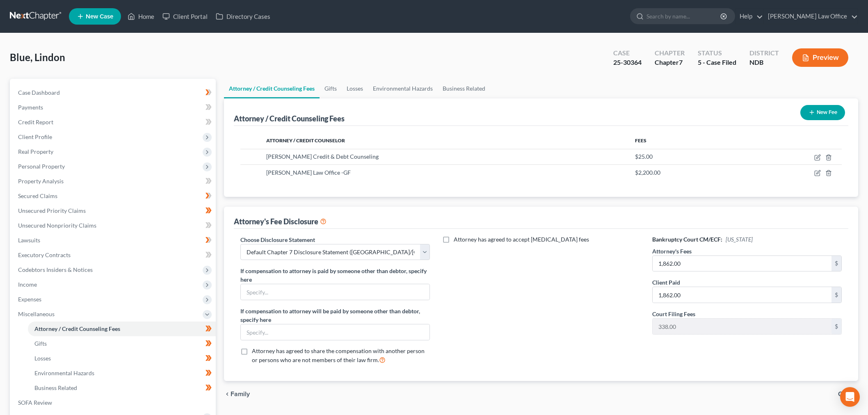 The image size is (868, 415). What do you see at coordinates (672, 251) in the screenshot?
I see `label: Attorney's Fees` at bounding box center [672, 251].